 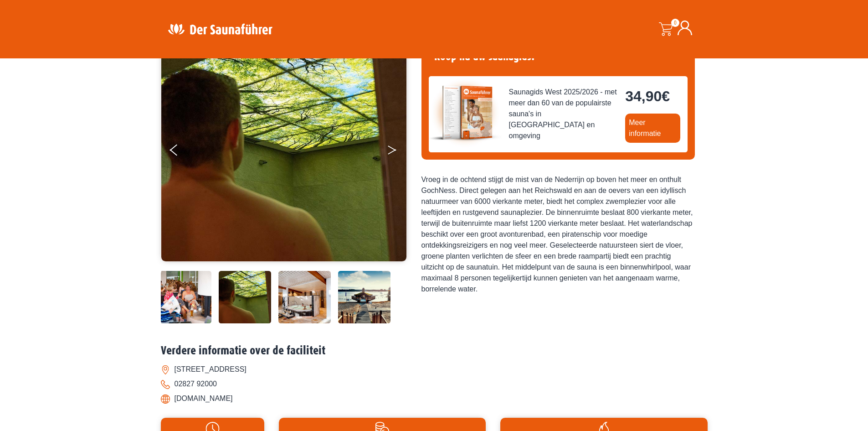 What do you see at coordinates (675, 23) in the screenshot?
I see `font: 0` at bounding box center [675, 23].